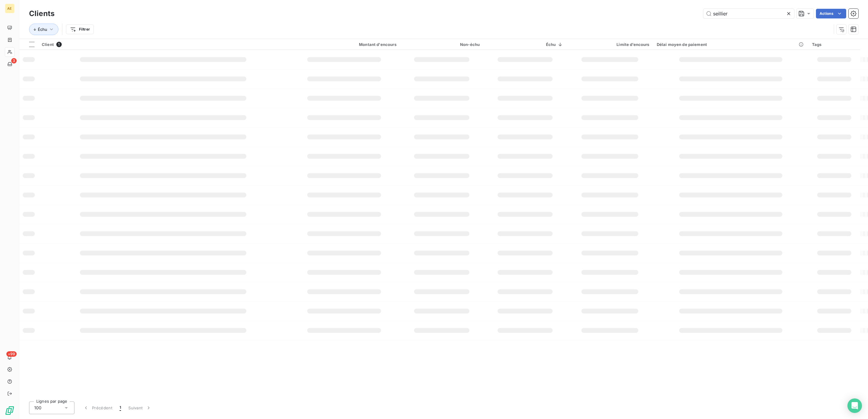 Image resolution: width=868 pixels, height=419 pixels. What do you see at coordinates (9, 8) in the screenshot?
I see `div: AE` at bounding box center [9, 8].